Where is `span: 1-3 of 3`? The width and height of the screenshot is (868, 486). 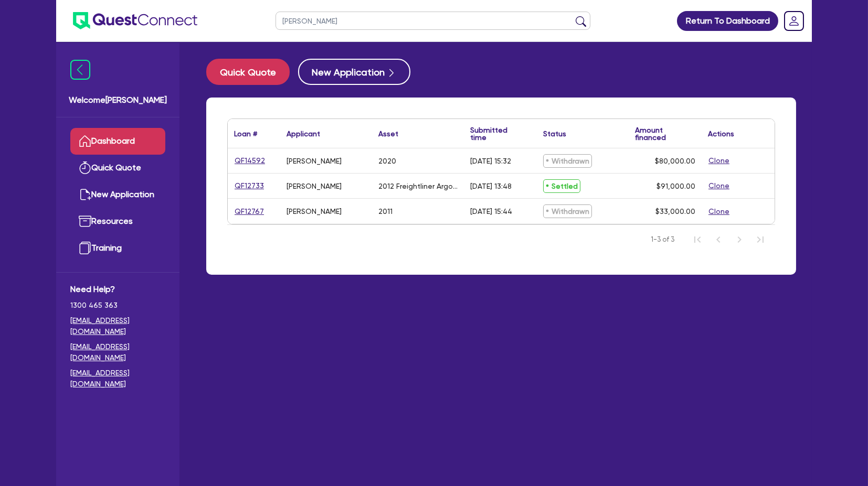 span: 1-3 of 3 is located at coordinates (662, 240).